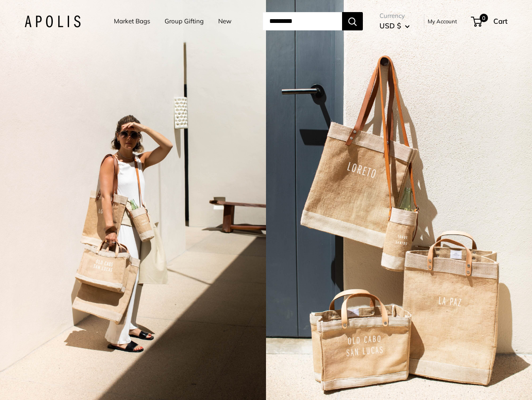  Describe the element at coordinates (184, 21) in the screenshot. I see `a: Group Gifting` at that location.